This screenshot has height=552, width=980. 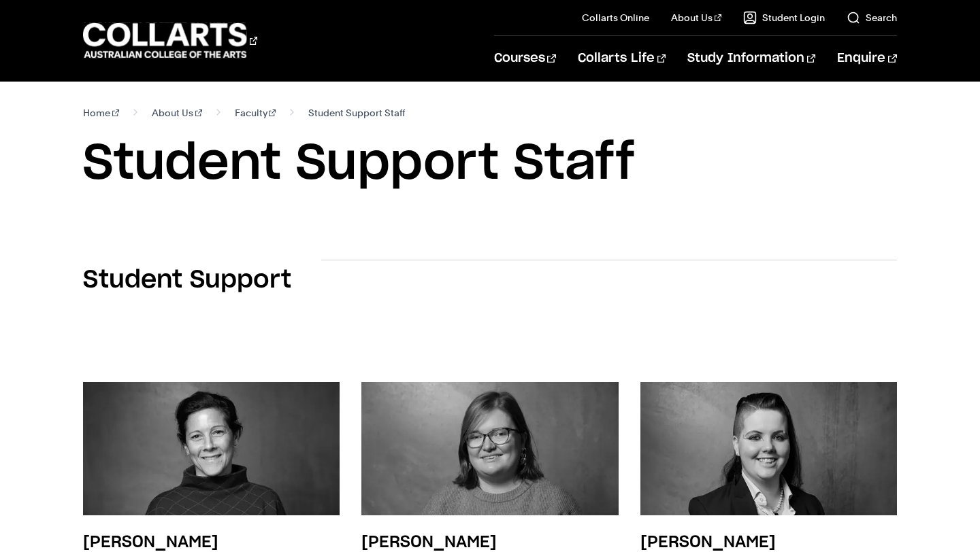 I want to click on a: Study Information, so click(x=751, y=58).